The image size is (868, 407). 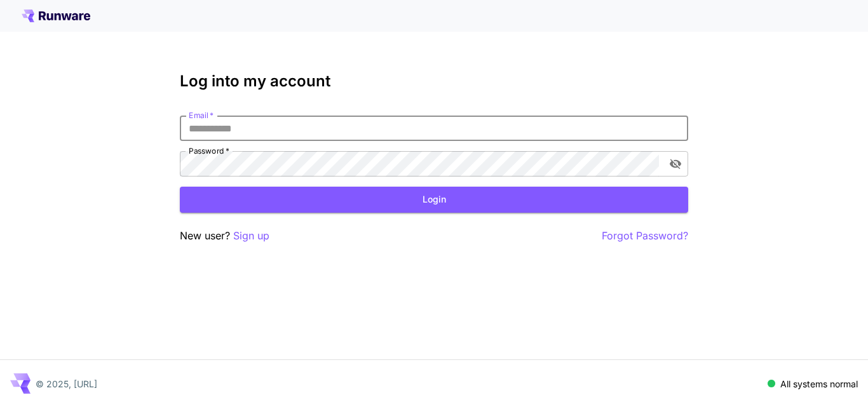 What do you see at coordinates (224, 235) in the screenshot?
I see `p: New user?` at bounding box center [224, 235].